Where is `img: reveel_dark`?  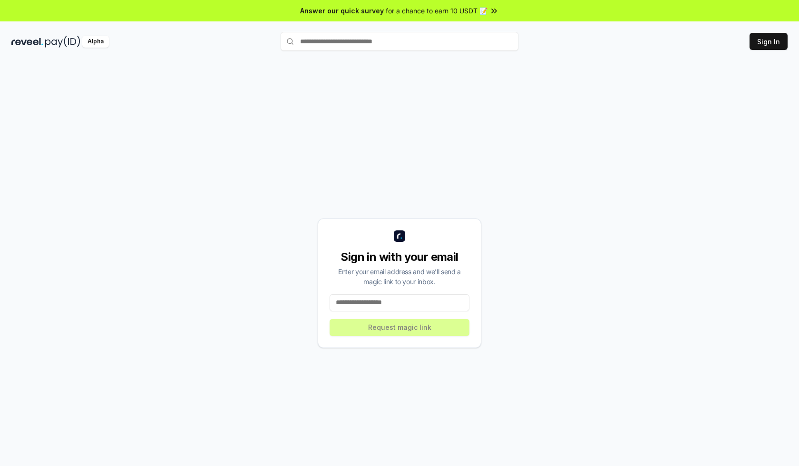
img: reveel_dark is located at coordinates (27, 41).